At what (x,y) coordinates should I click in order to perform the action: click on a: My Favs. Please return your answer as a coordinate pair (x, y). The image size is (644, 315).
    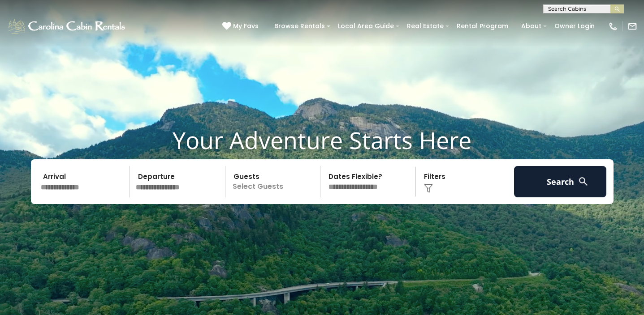
    Looking at the image, I should click on (242, 26).